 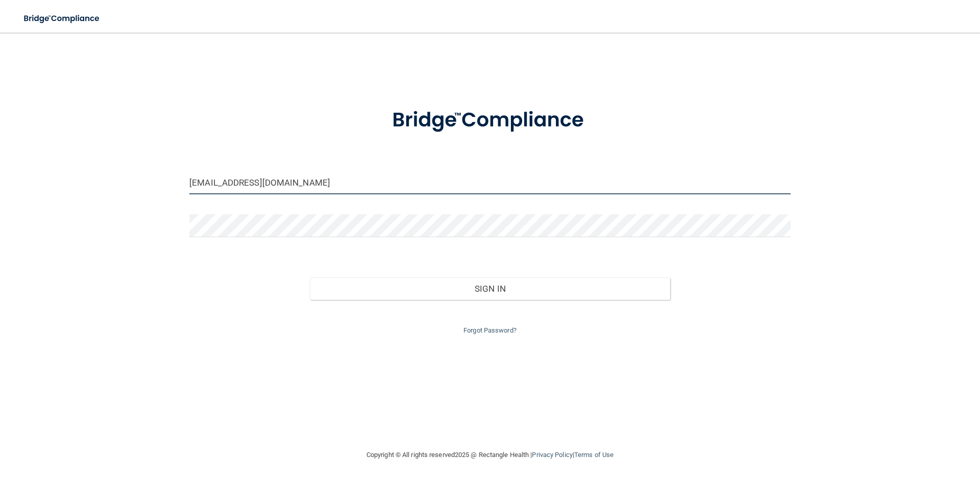 What do you see at coordinates (594, 454) in the screenshot?
I see `a: Terms of Use` at bounding box center [594, 454].